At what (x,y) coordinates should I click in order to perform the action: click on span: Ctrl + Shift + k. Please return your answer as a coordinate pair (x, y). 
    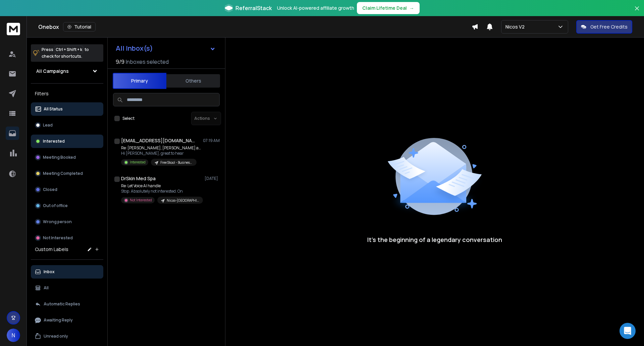
    Looking at the image, I should click on (69, 50).